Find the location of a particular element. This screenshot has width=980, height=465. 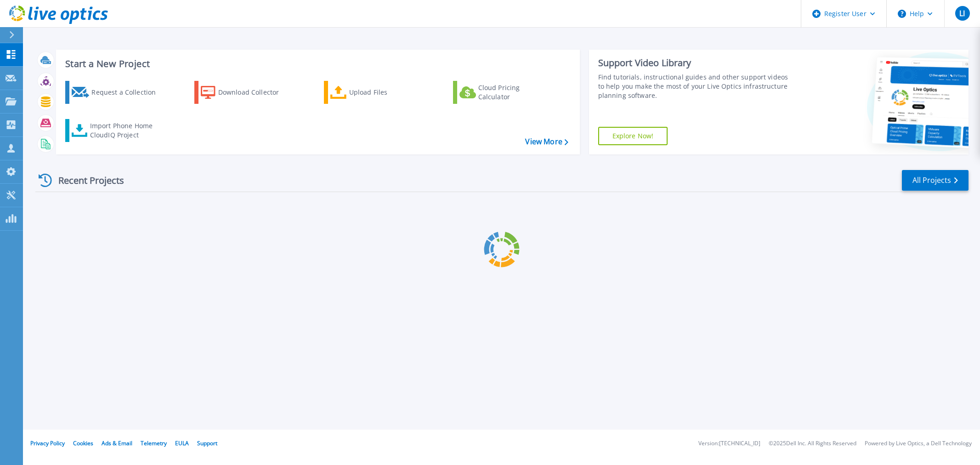

div: Recent Projects is located at coordinates (86, 180).